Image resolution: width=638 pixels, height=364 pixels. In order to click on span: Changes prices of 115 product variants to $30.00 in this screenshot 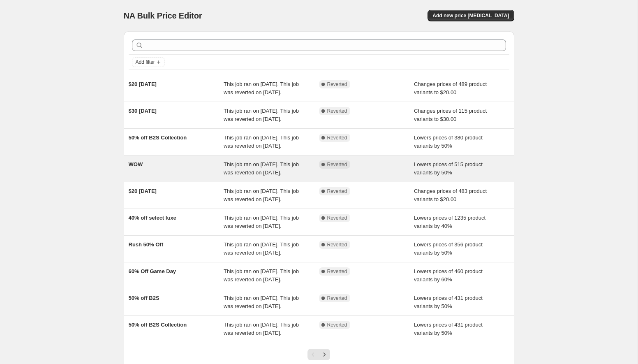, I will do `click(450, 115)`.